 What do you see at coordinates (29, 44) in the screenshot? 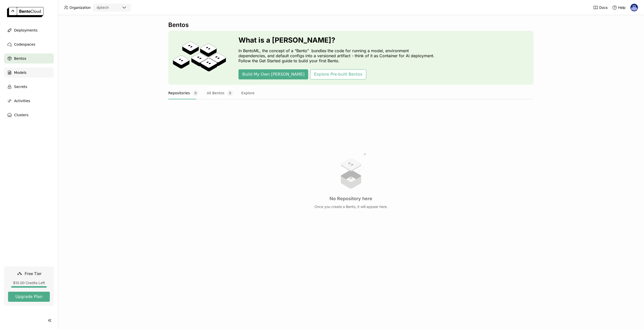
I see `a: Codespaces` at bounding box center [29, 44].